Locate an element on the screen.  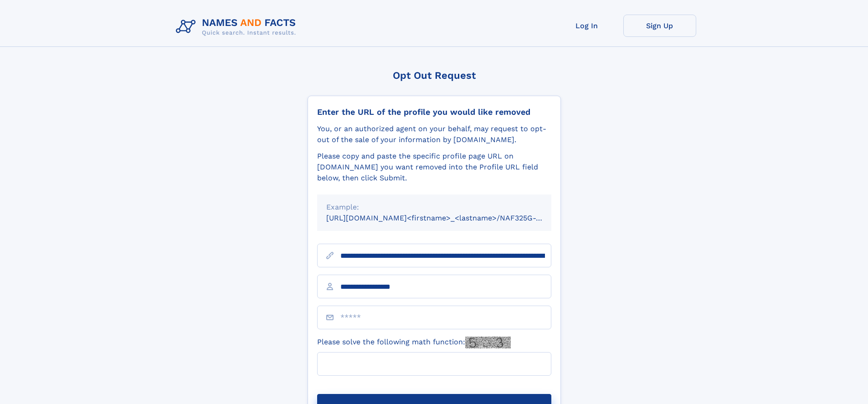
label: Please solve the following math function: is located at coordinates (413, 343).